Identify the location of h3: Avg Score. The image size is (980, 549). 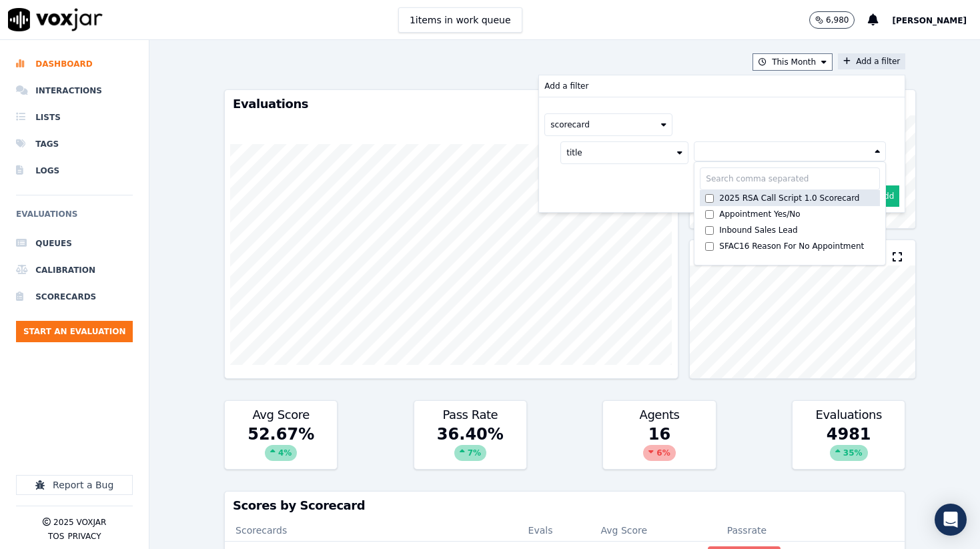
(281, 415).